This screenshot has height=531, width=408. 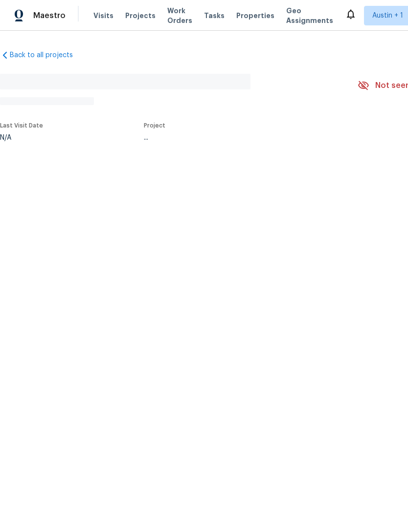 I want to click on span: Geo Assignments, so click(x=309, y=16).